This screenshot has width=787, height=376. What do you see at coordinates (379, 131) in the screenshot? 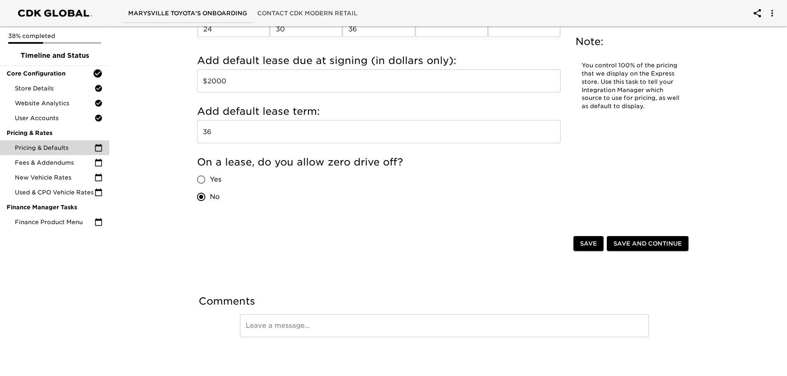
I see `input: Example: 36 months` at bounding box center [379, 131].